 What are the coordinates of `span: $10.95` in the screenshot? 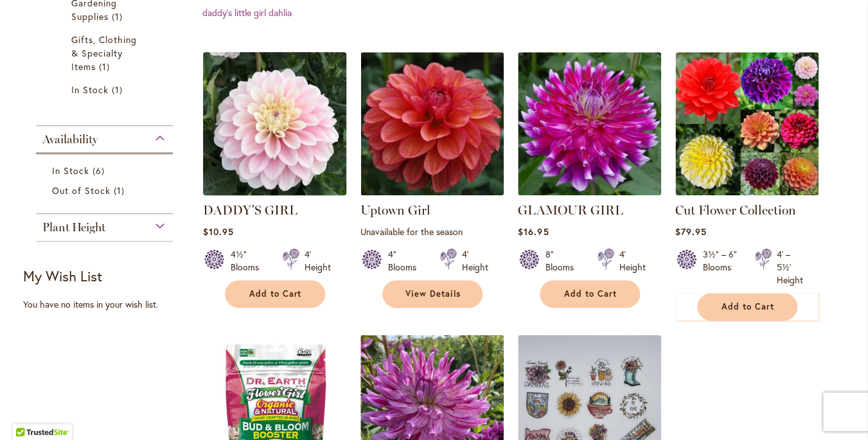 It's located at (218, 231).